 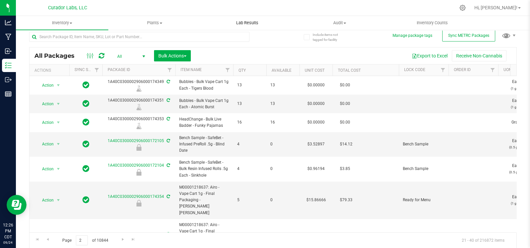 What do you see at coordinates (346, 199) in the screenshot?
I see `span: $79.33` at bounding box center [346, 199].